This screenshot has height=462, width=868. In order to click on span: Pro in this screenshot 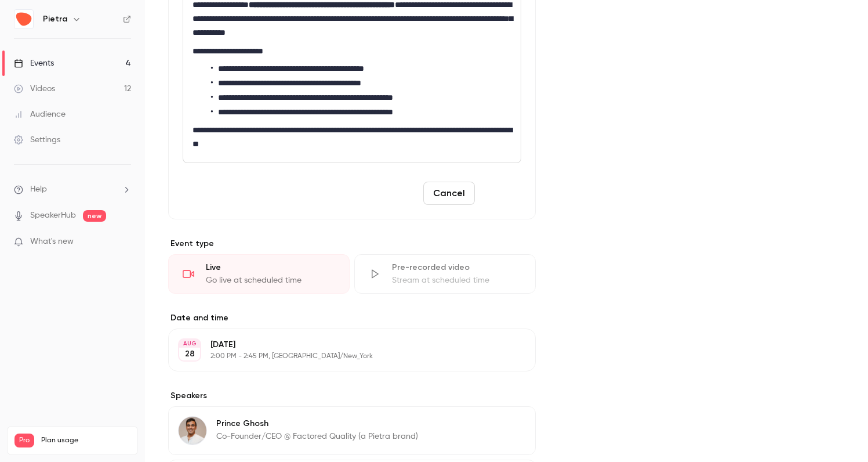, I will do `click(24, 441)`.